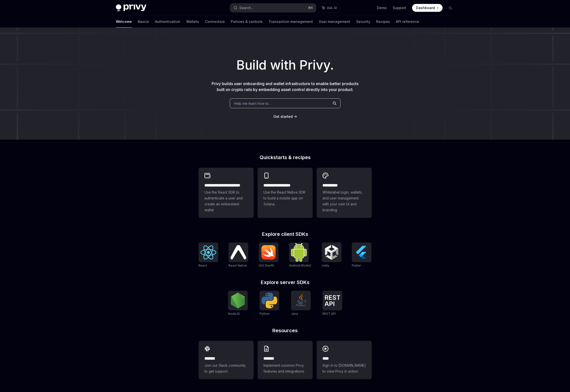  Describe the element at coordinates (238, 265) in the screenshot. I see `span: React Native` at that location.